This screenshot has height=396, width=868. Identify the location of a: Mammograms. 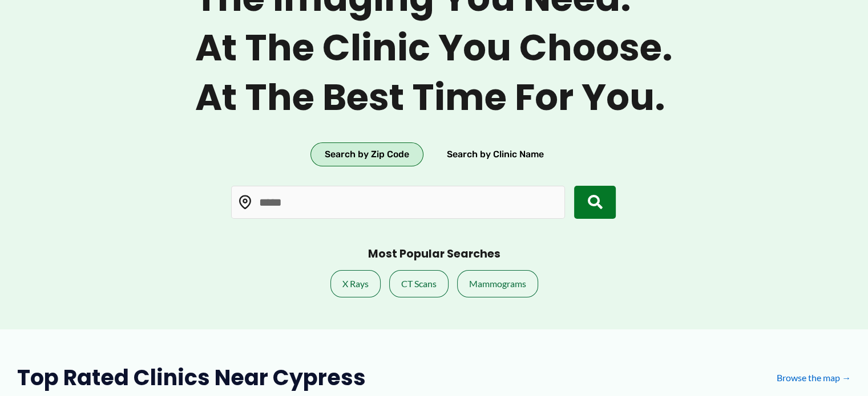
(497, 283).